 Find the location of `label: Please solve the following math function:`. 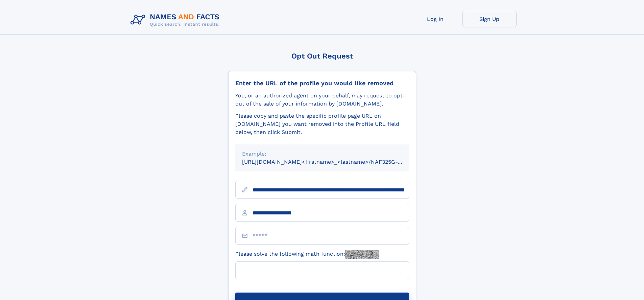

label: Please solve the following math function: is located at coordinates (307, 255).